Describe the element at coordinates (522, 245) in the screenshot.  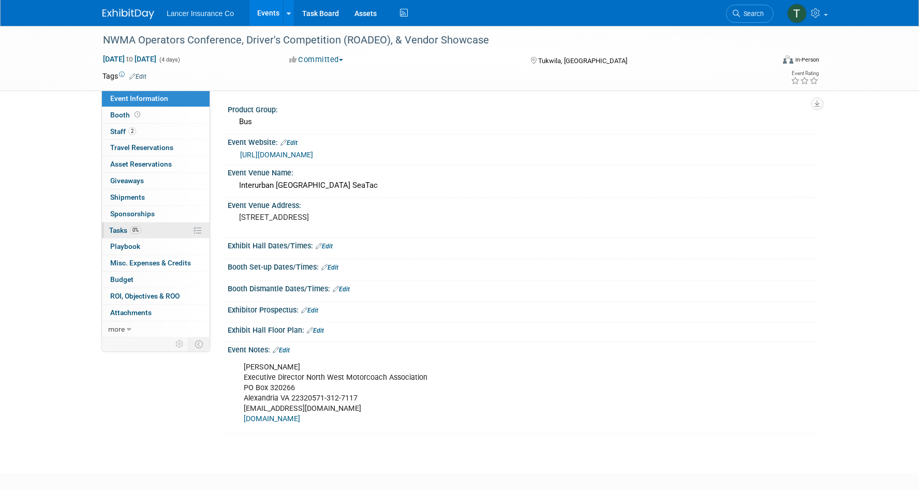
I see `div: Exhibit Hall Dates/Times:` at that location.